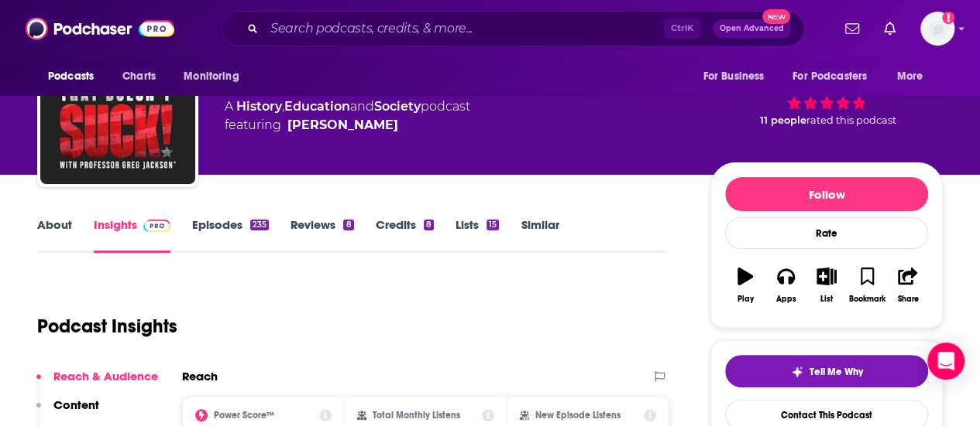  Describe the element at coordinates (211, 77) in the screenshot. I see `span: Monitoring` at that location.